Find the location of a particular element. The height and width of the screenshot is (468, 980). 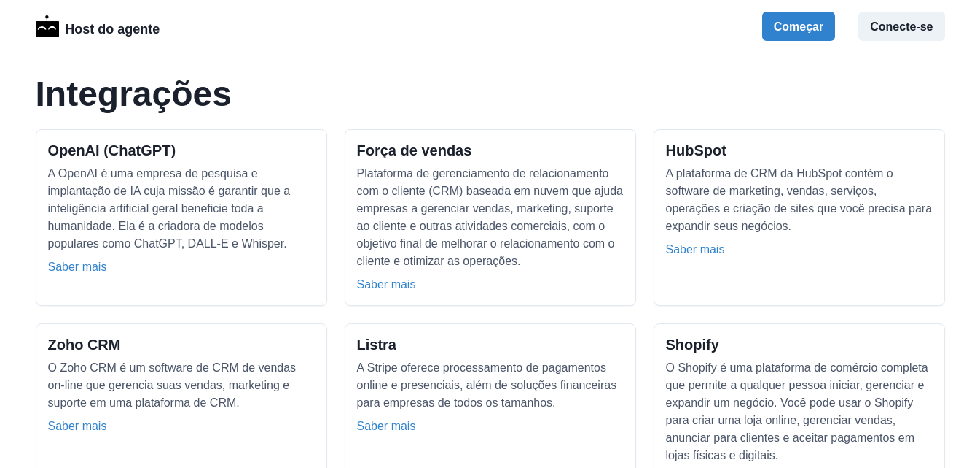

font: OpenAI (ChatGPT) is located at coordinates (113, 150).